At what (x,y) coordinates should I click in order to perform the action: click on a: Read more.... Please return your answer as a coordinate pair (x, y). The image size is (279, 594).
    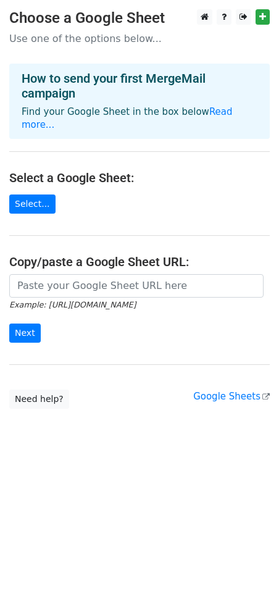
    Looking at the image, I should click on (127, 118).